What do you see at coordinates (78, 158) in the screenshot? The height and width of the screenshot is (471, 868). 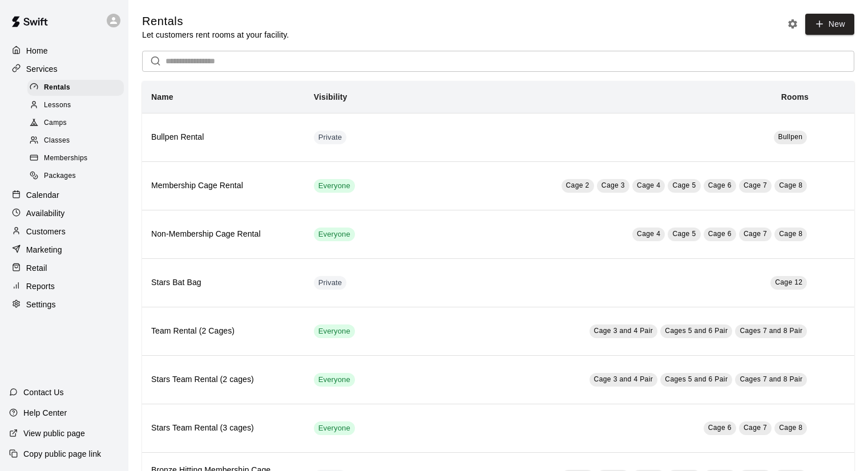 I see `a: Memberships` at bounding box center [78, 158].